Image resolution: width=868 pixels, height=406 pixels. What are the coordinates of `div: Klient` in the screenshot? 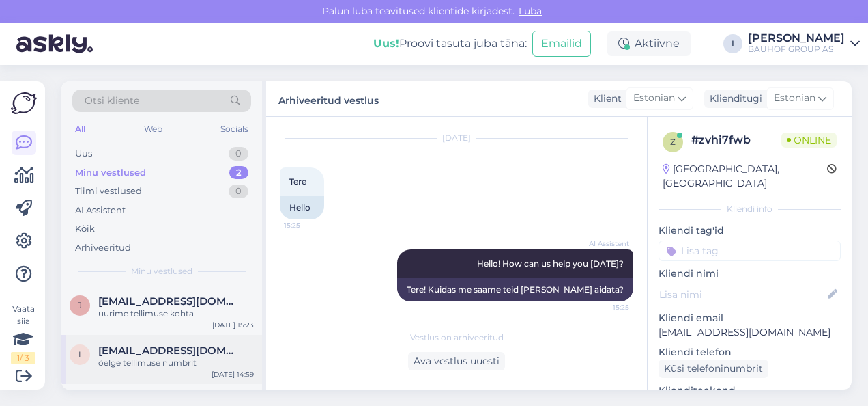 It's located at (605, 98).